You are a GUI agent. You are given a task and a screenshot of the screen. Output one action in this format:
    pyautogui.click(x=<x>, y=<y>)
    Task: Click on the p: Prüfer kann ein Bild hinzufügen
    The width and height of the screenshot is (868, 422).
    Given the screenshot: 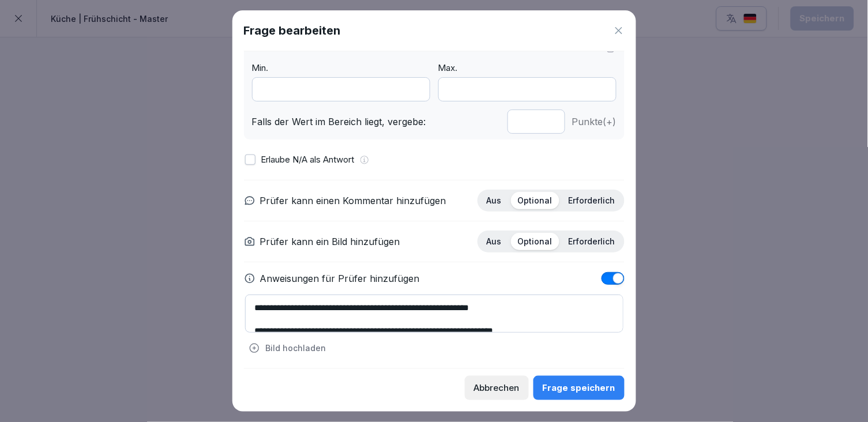 What is the action you would take?
    pyautogui.click(x=330, y=242)
    